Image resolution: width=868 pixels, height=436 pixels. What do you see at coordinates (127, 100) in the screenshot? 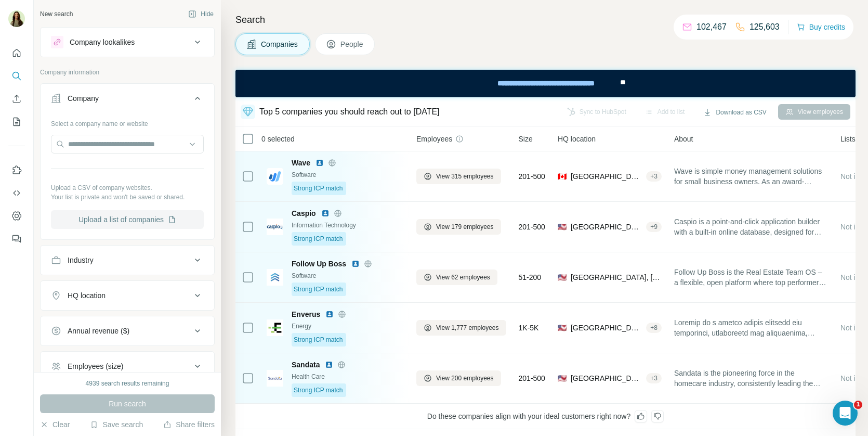
I see `button: Company` at bounding box center [127, 100].